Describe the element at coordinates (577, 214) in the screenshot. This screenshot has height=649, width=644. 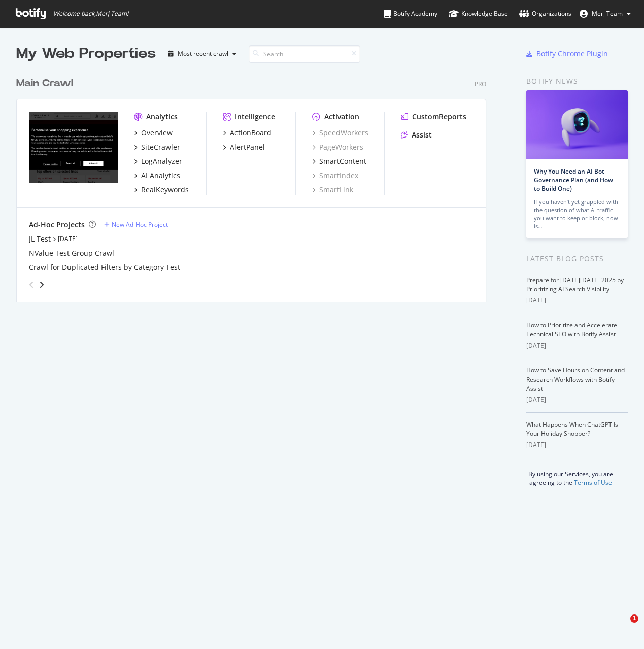
I see `div: If you haven’t yet grappled with the question of what AI traffic you want to keep or block, now is…` at that location.